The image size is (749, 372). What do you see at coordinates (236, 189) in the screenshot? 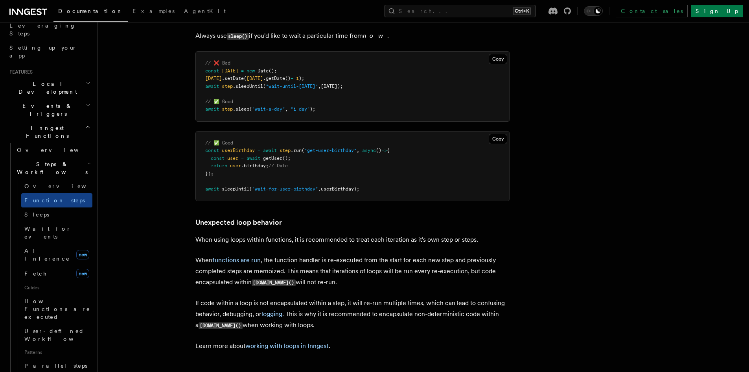
I see `span: sleepUntil` at bounding box center [236, 189].